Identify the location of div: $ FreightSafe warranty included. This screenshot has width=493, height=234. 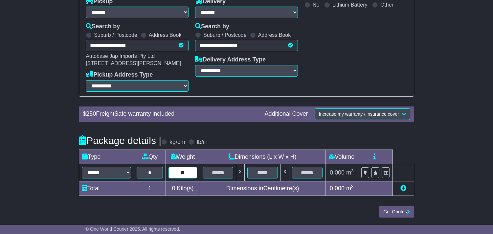
(170, 114).